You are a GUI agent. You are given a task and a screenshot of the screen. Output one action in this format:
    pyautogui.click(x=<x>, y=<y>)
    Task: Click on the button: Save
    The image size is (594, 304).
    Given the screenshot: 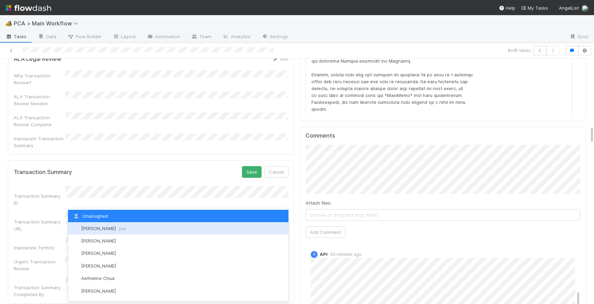 What is the action you would take?
    pyautogui.click(x=251, y=172)
    